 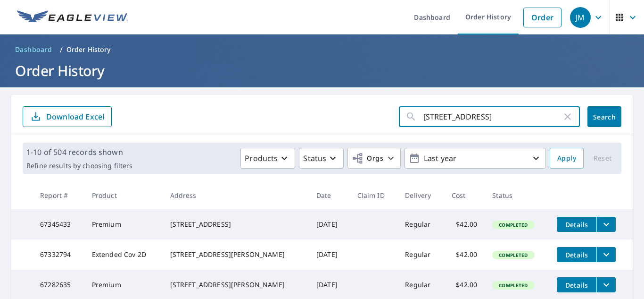 What do you see at coordinates (374, 195) in the screenshot?
I see `th: Claim ID` at bounding box center [374, 195].